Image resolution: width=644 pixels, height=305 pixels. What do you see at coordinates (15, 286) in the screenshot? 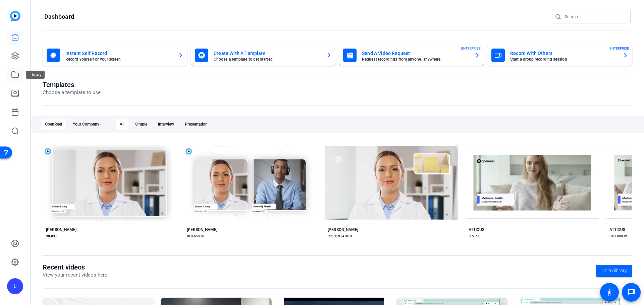
I see `div: L` at bounding box center [15, 286].